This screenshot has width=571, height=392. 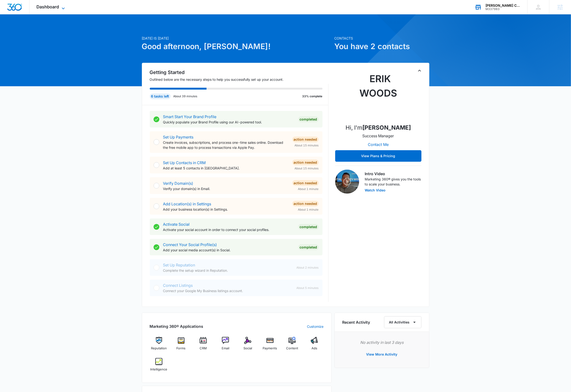 What do you see at coordinates (378, 136) in the screenshot?
I see `p: Success Manager` at bounding box center [378, 136].